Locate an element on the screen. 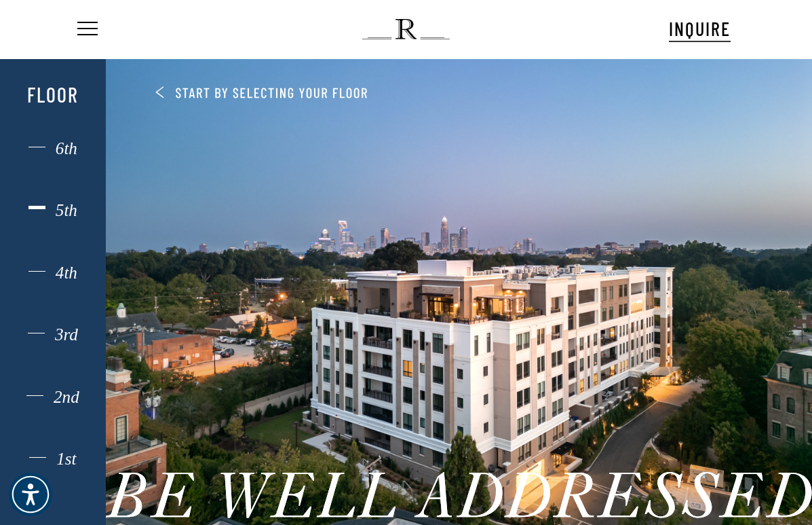 This screenshot has width=812, height=525. a: INQUIRE is located at coordinates (700, 29).